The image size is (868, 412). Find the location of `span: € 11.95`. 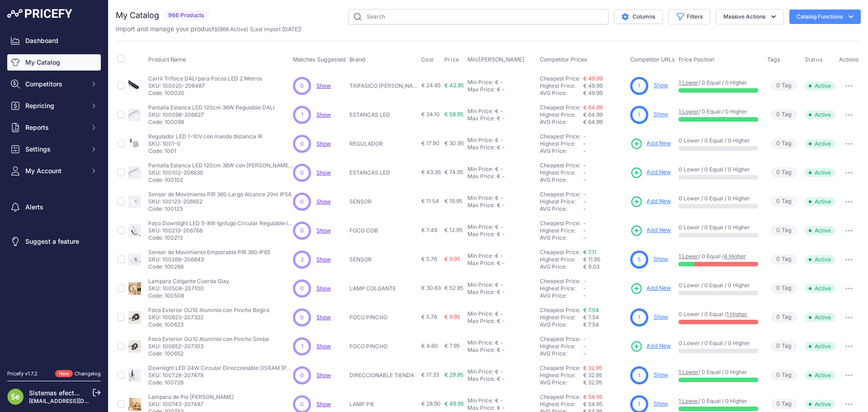

span: € 11.95 is located at coordinates (592, 259).